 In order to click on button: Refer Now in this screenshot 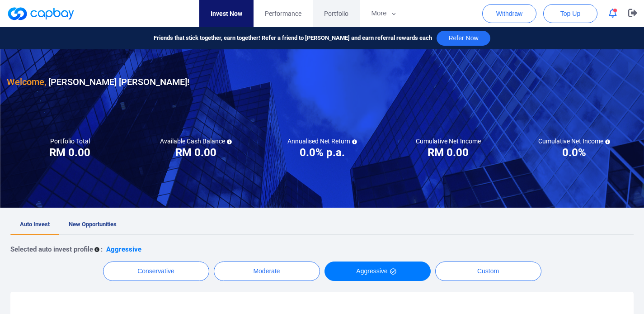, I will do `click(463, 38)`.